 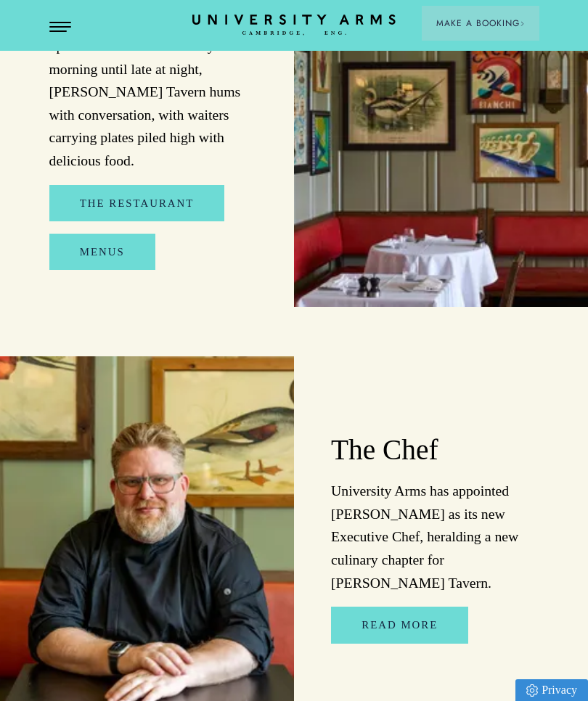 What do you see at coordinates (61, 28) in the screenshot?
I see `button: Open Menu` at bounding box center [61, 28].